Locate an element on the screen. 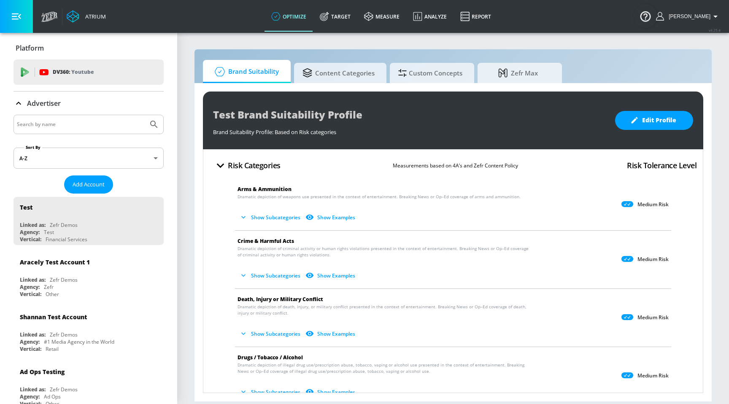 The height and width of the screenshot is (404, 729). a: Report is located at coordinates (475, 16).